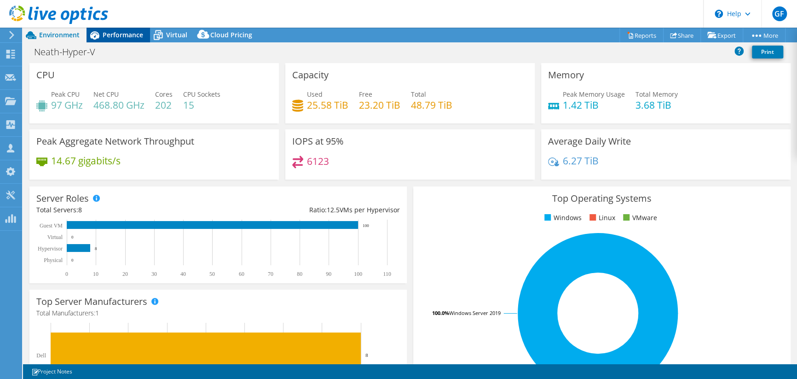  I want to click on text: Dell, so click(41, 355).